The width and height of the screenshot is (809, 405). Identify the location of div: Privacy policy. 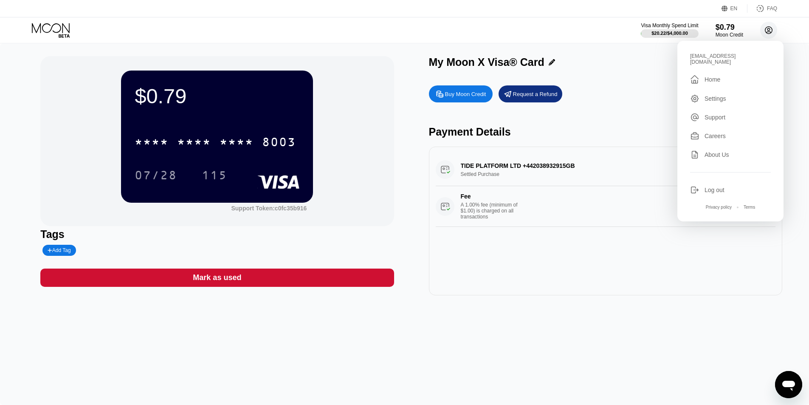
(719, 207).